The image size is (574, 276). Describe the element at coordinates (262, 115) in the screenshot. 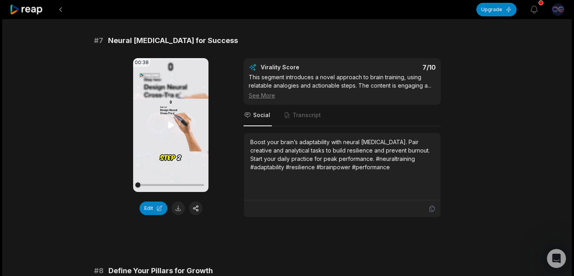

I see `span: Social` at that location.